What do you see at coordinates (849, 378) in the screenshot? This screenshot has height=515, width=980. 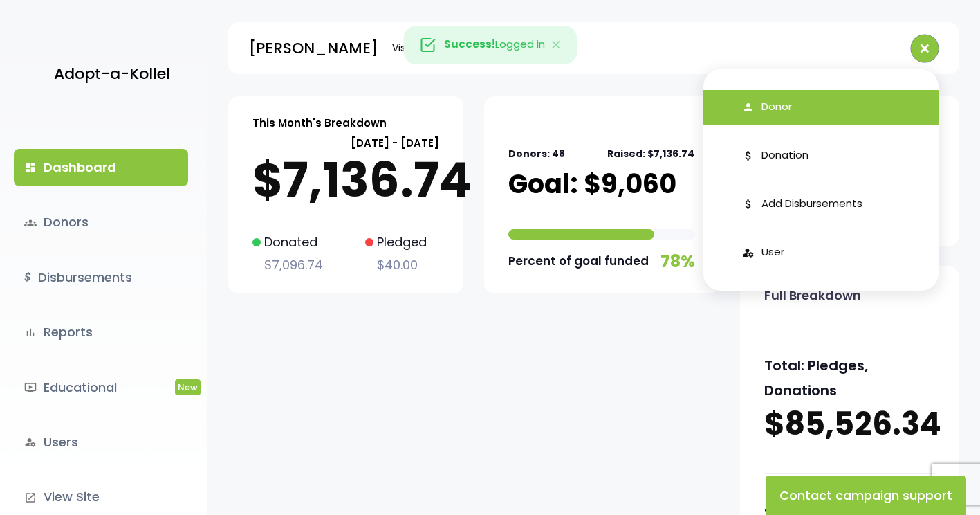 I see `p: Total: Pledges, Donations` at bounding box center [849, 378].